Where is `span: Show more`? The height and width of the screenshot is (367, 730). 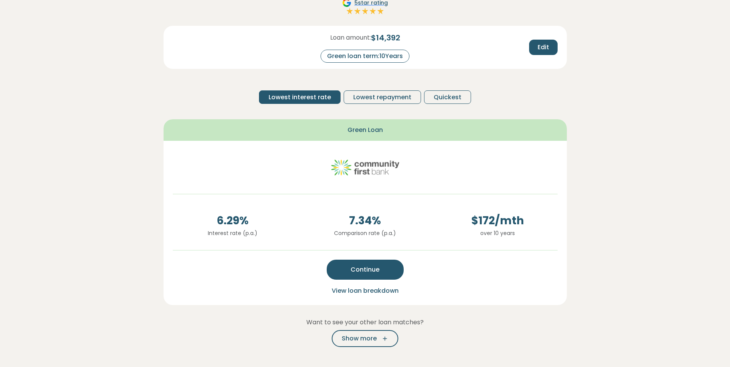
span: Show more is located at coordinates (359, 338).